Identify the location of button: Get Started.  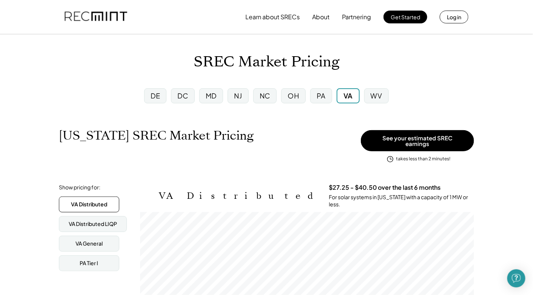
(405, 17).